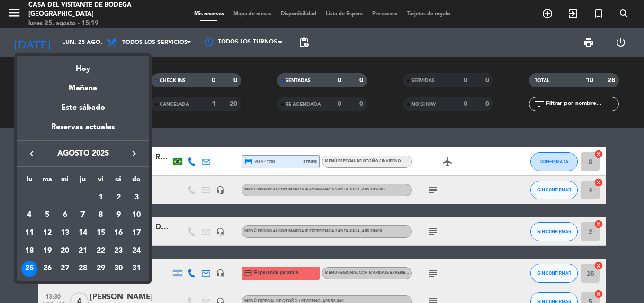 Image resolution: width=644 pixels, height=303 pixels. Describe the element at coordinates (83, 181) in the screenshot. I see `th: jueves` at that location.